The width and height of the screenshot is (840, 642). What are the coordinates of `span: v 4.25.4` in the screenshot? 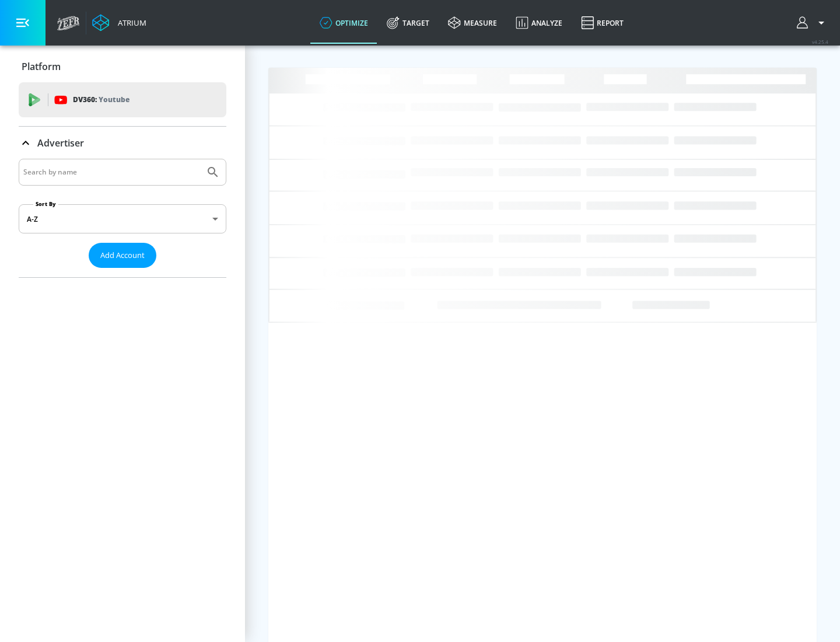 It's located at (820, 42).